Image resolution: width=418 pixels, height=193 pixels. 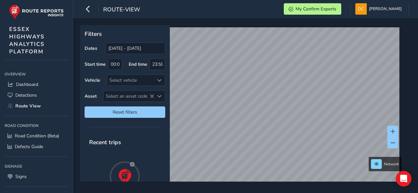 What do you see at coordinates (36, 74) in the screenshot?
I see `div: Overview` at bounding box center [36, 74].